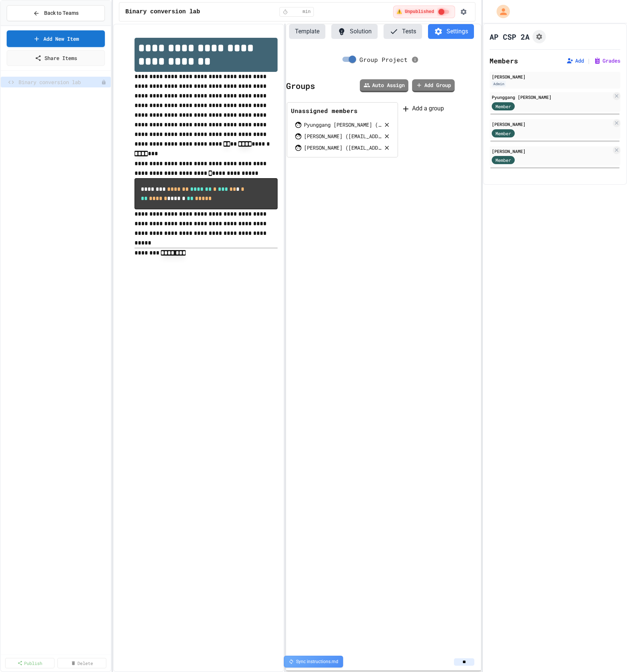 This screenshot has height=672, width=627. What do you see at coordinates (307, 12) in the screenshot?
I see `span: min` at bounding box center [307, 12].